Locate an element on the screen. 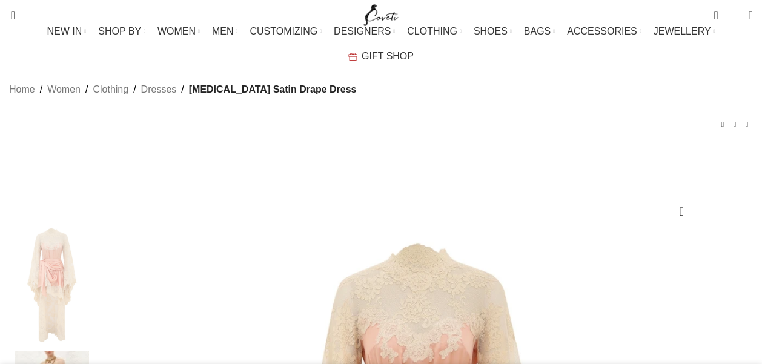  a: Search is located at coordinates (9, 15).